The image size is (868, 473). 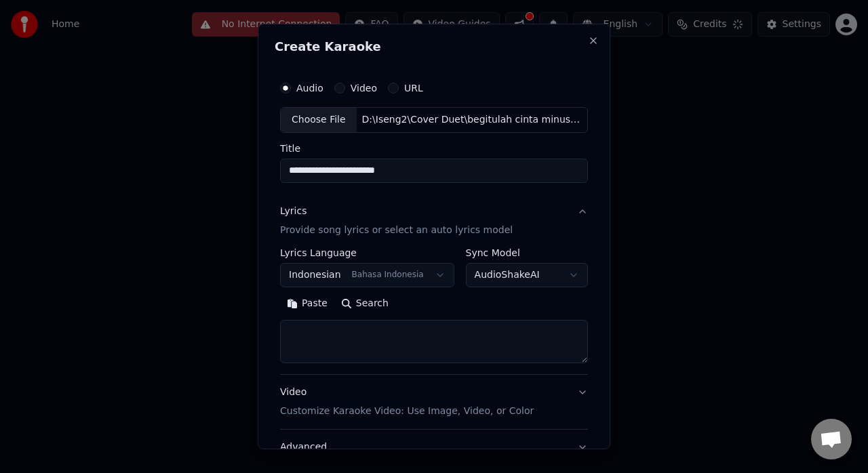 I want to click on p: Customize Karaoke Video: Use Image, Video, or Color, so click(x=407, y=411).